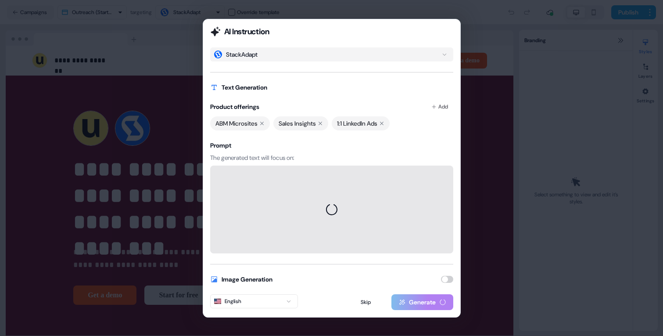 The width and height of the screenshot is (663, 336). I want to click on p: The generated text will focus on:, so click(332, 157).